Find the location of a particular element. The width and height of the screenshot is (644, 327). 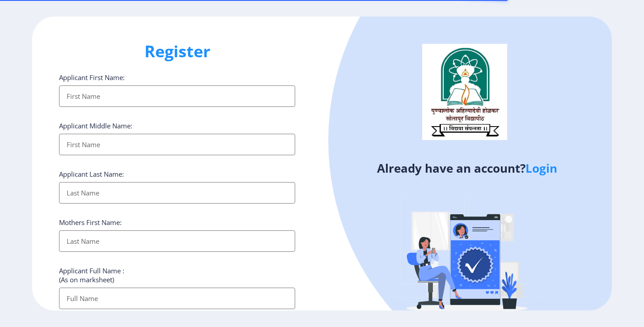

a: Login is located at coordinates (541, 168).